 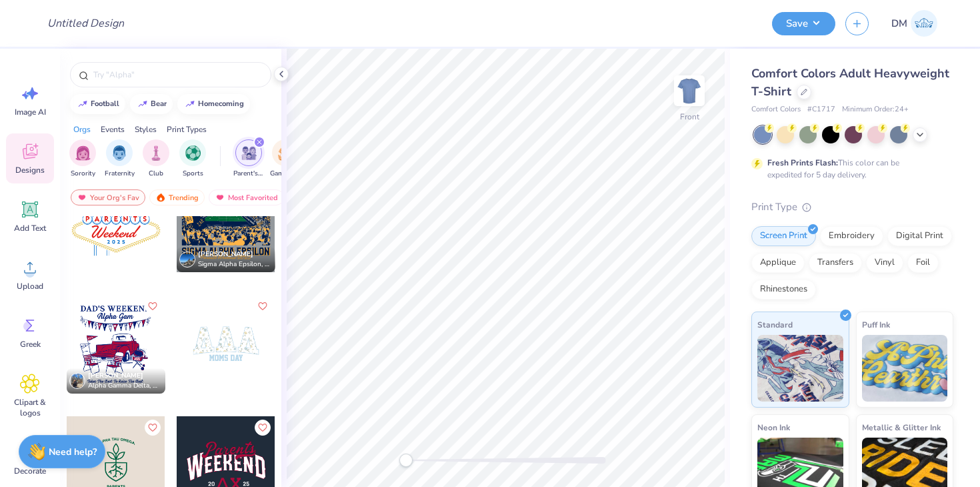 What do you see at coordinates (221, 103) in the screenshot?
I see `div: homecoming` at bounding box center [221, 103].